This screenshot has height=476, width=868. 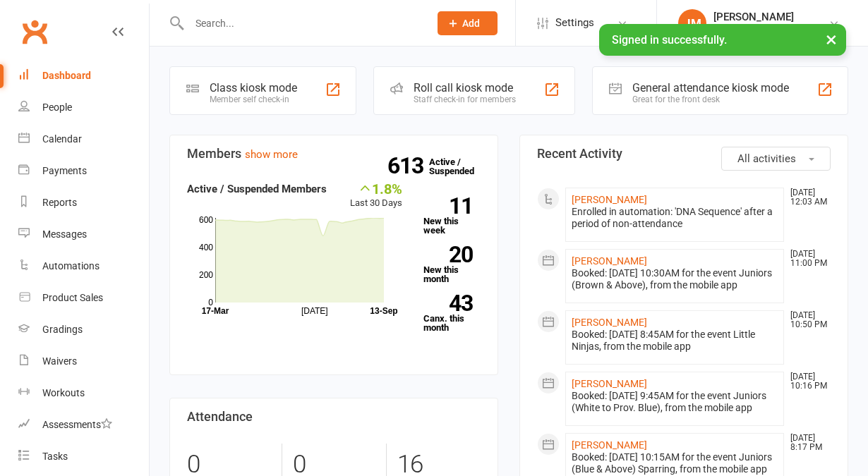 I want to click on a: 613Active / Suspended, so click(x=460, y=166).